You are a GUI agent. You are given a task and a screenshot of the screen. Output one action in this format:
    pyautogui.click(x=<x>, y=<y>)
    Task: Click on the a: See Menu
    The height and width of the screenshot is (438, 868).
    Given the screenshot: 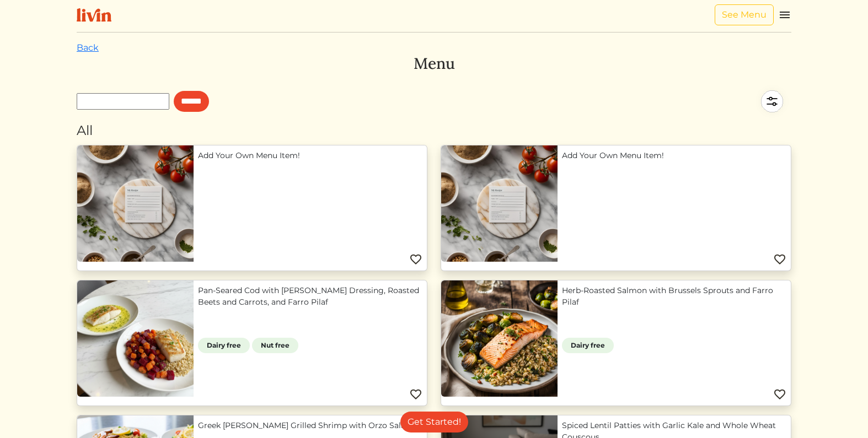 What is the action you would take?
    pyautogui.click(x=745, y=15)
    